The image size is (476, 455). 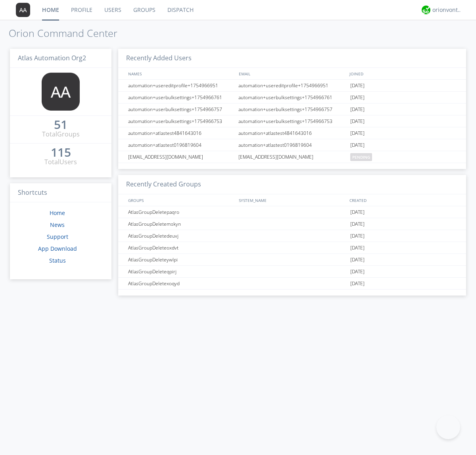 I want to click on div: Total Users, so click(x=61, y=162).